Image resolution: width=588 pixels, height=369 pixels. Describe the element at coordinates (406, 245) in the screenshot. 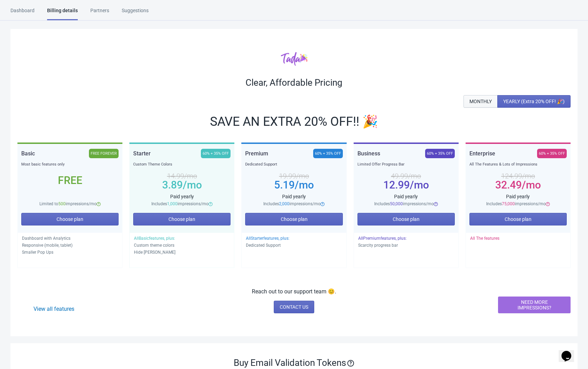

I see `p: Scarcity progress bar` at that location.